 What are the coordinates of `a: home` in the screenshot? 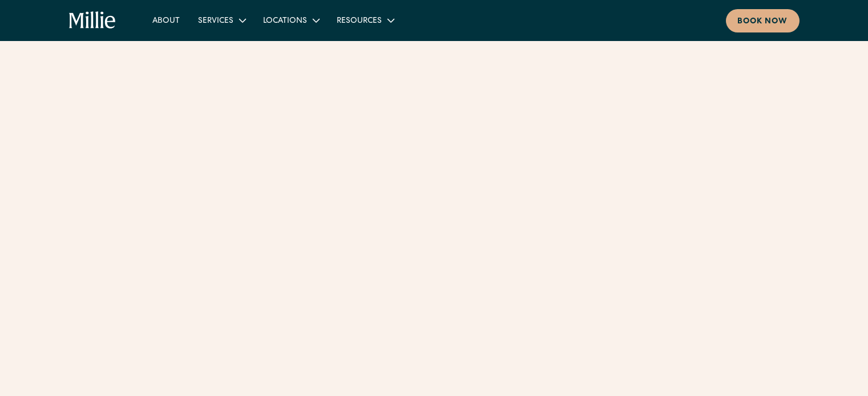 It's located at (93, 20).